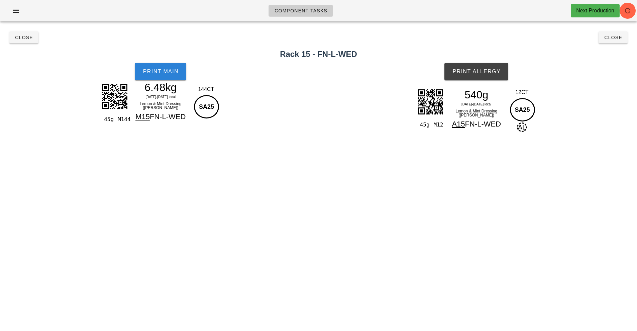 Image resolution: width=637 pixels, height=331 pixels. I want to click on div: 144CT, so click(206, 89).